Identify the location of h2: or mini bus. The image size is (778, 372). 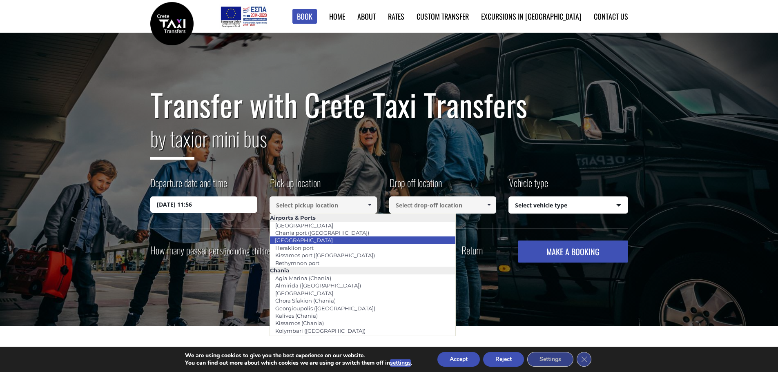
(389, 144).